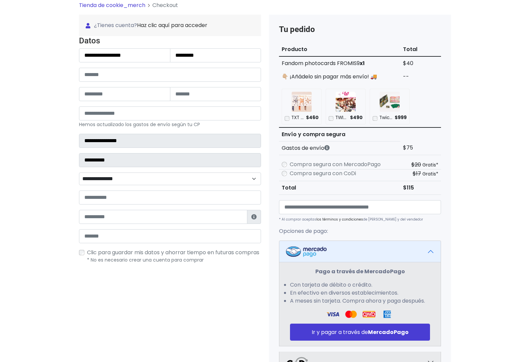  What do you see at coordinates (388, 332) in the screenshot?
I see `strong: MercadoPago` at bounding box center [388, 332].